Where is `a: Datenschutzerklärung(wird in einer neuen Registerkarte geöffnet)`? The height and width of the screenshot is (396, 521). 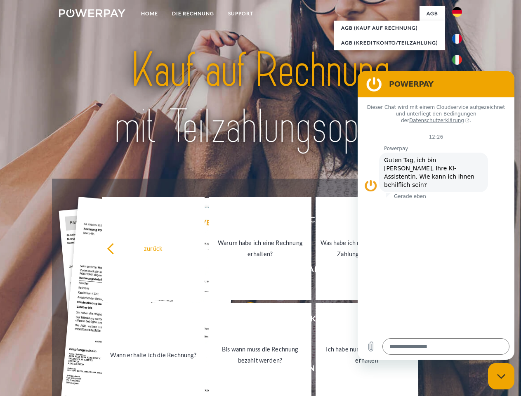 a: Datenschutzerklärung(wird in einer neuen Registerkarte geöffnet) is located at coordinates (82, 50).